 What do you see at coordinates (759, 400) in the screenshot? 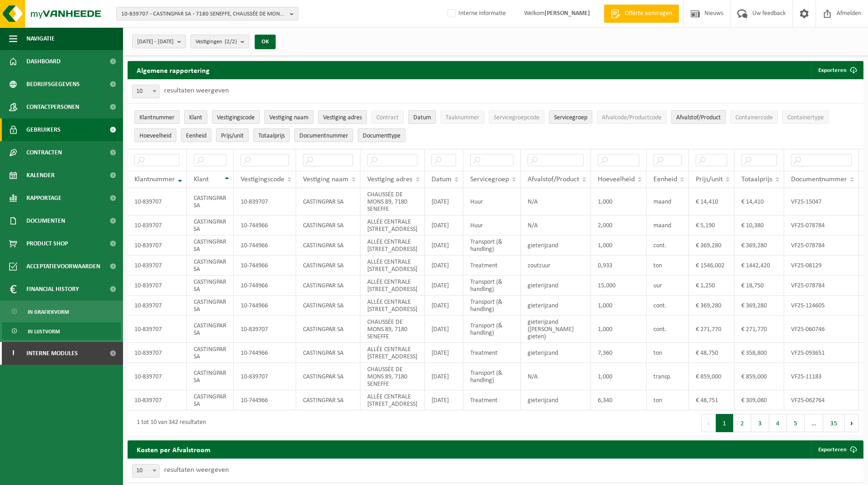
I see `td: € 309,080` at bounding box center [759, 400].